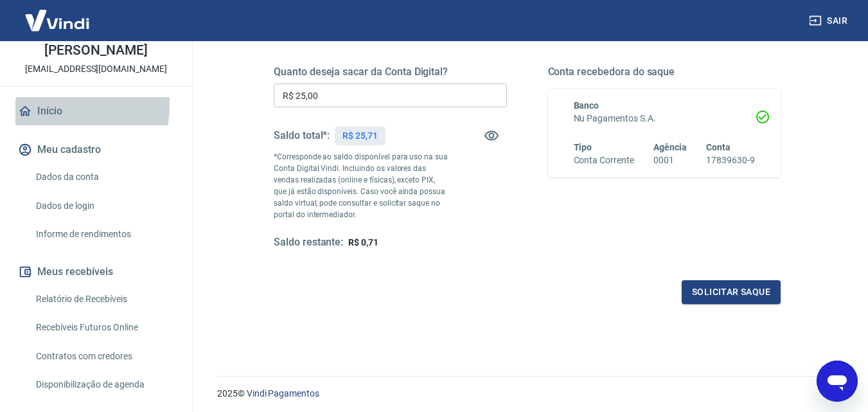 This screenshot has width=868, height=412. I want to click on p: R$ 25,71, so click(359, 136).